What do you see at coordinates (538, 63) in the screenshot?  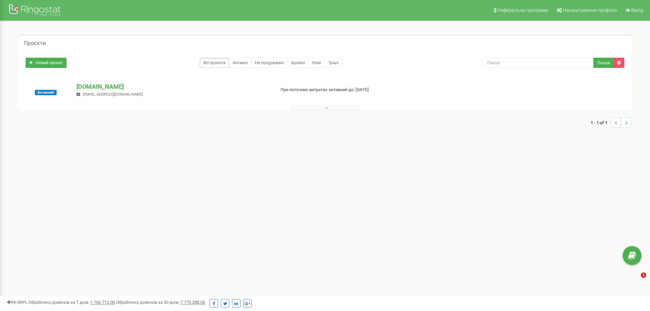 I see `input: Пошук` at bounding box center [538, 63].